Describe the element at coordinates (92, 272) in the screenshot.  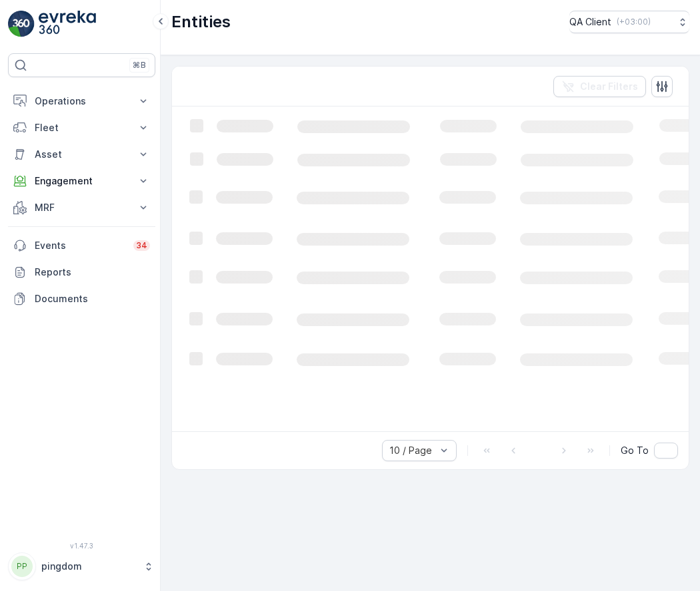
I see `p: Reports` at that location.